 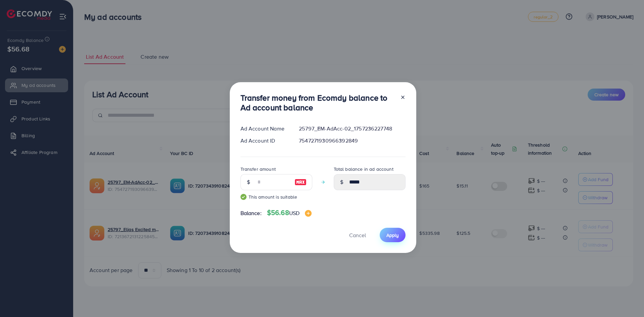 What do you see at coordinates (264, 129) in the screenshot?
I see `div: Ad Account Name` at bounding box center [264, 129].